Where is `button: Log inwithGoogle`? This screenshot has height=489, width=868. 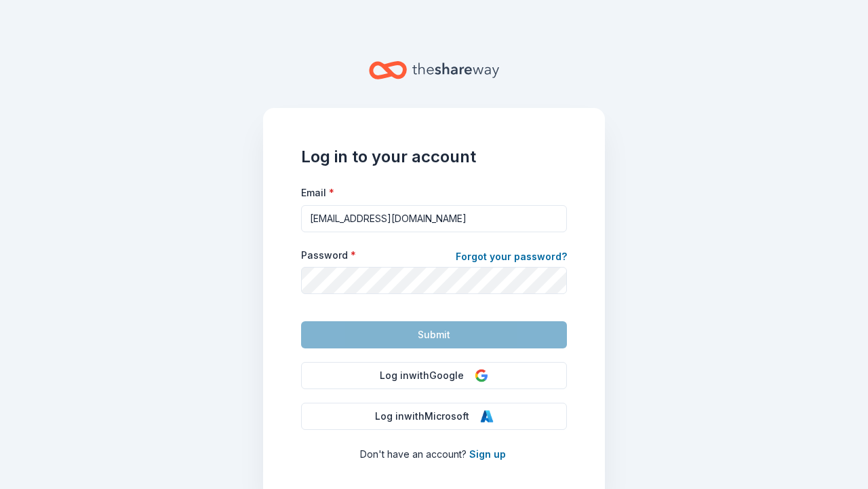
button: Log inwithGoogle is located at coordinates (434, 375).